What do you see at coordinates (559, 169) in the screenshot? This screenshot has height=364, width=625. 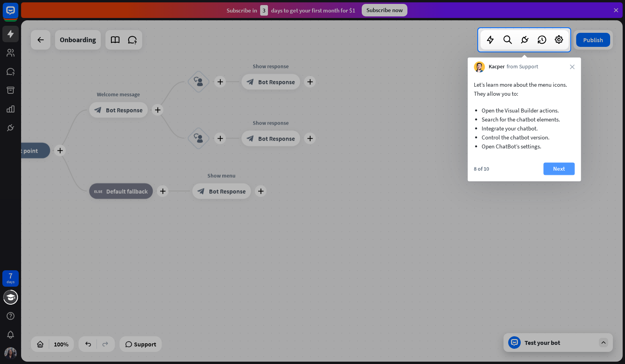 I see `button: Next` at bounding box center [559, 169].